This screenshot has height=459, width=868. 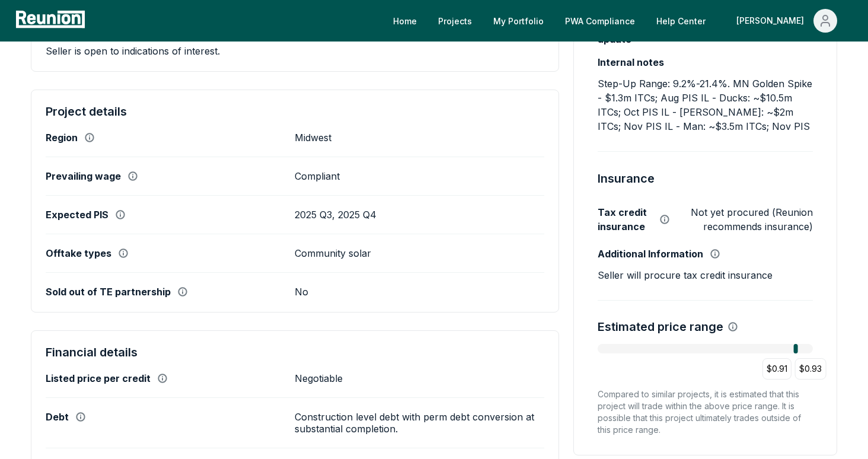 I want to click on p: $0.93, so click(x=810, y=369).